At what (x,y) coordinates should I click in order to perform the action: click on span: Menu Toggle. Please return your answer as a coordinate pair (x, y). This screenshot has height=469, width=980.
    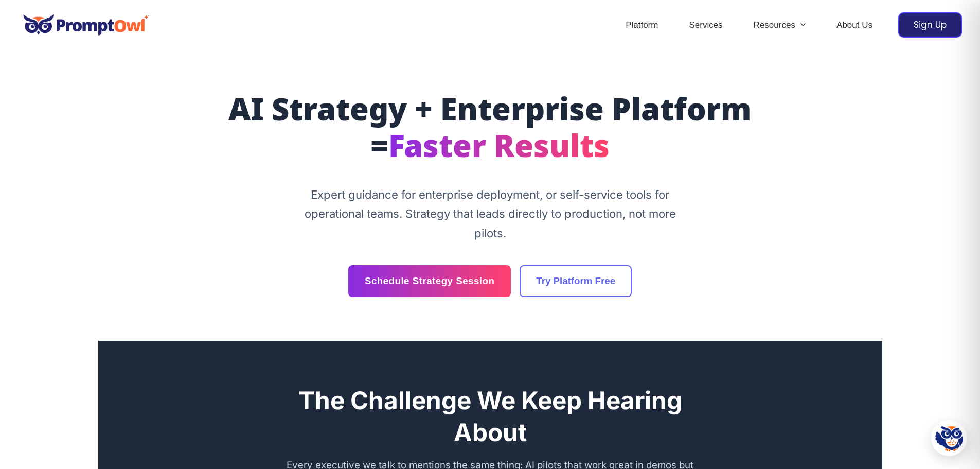
    Looking at the image, I should click on (800, 25).